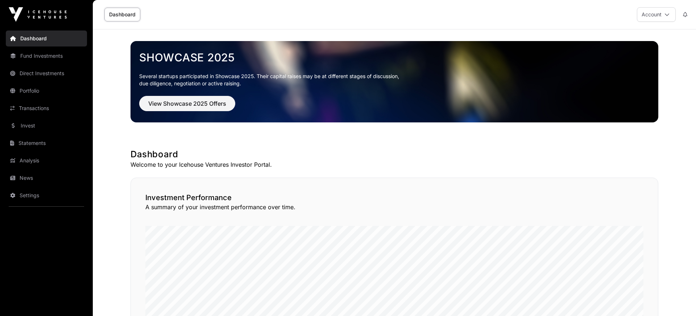 This screenshot has width=696, height=316. I want to click on a: Invest, so click(46, 125).